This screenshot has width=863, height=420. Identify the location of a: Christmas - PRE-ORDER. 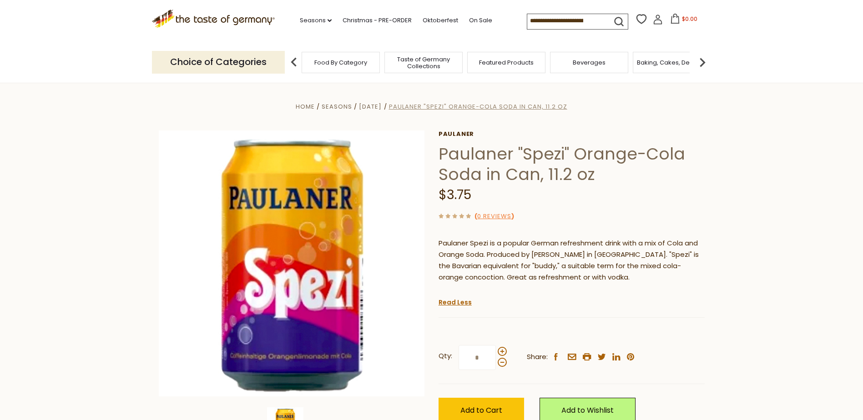
(377, 20).